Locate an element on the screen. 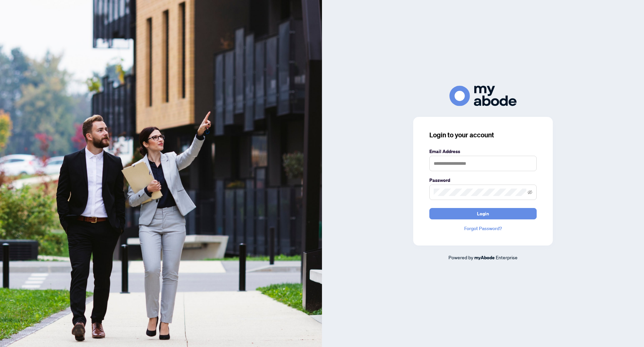 This screenshot has height=347, width=644. img: ma-logo is located at coordinates (483, 96).